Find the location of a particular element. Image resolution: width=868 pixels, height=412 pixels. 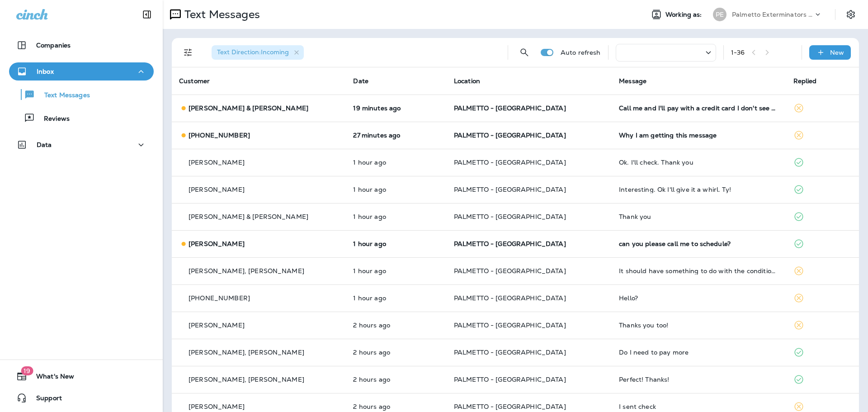

p: Palmetto Exterminators LLC is located at coordinates (773, 14).